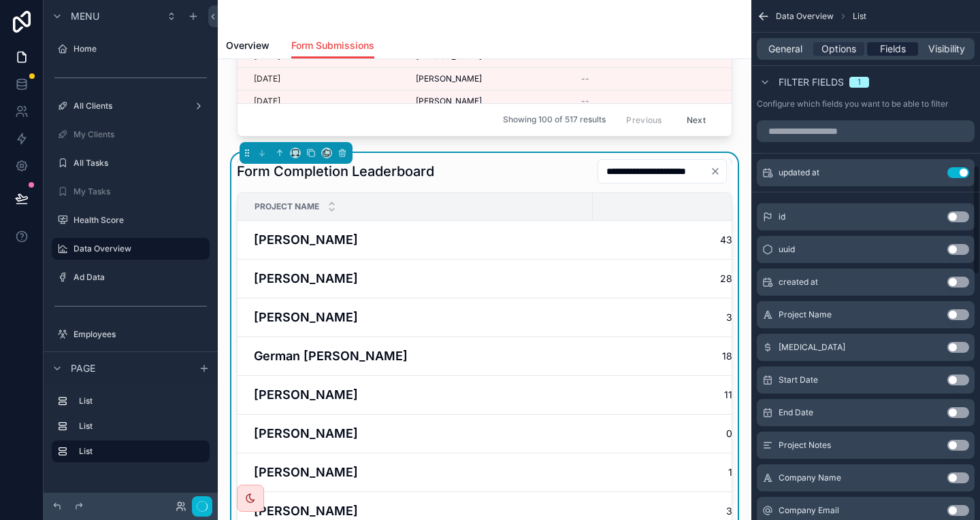  Describe the element at coordinates (141, 334) in the screenshot. I see `label: Employees` at that location.